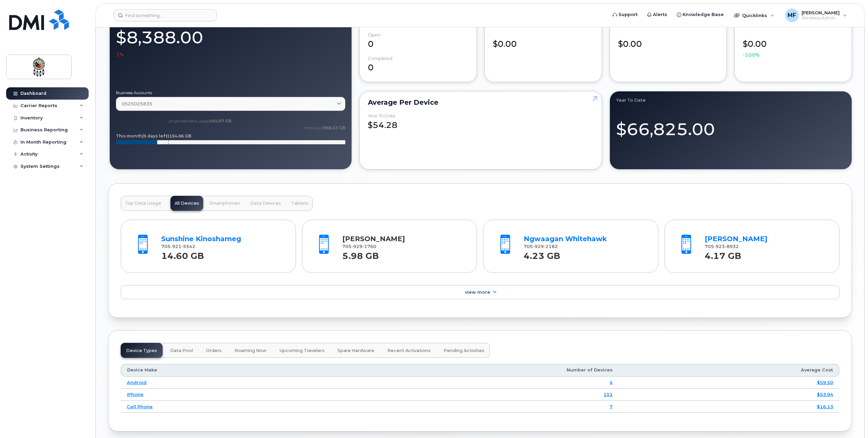  I want to click on text: total pool, so click(324, 127).